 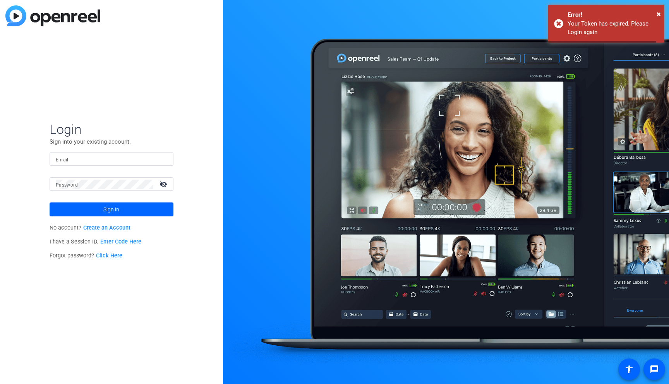 What do you see at coordinates (107, 228) in the screenshot?
I see `a: Create an Account` at bounding box center [107, 228].